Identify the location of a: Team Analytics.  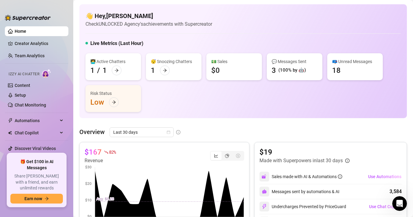
(30, 56).